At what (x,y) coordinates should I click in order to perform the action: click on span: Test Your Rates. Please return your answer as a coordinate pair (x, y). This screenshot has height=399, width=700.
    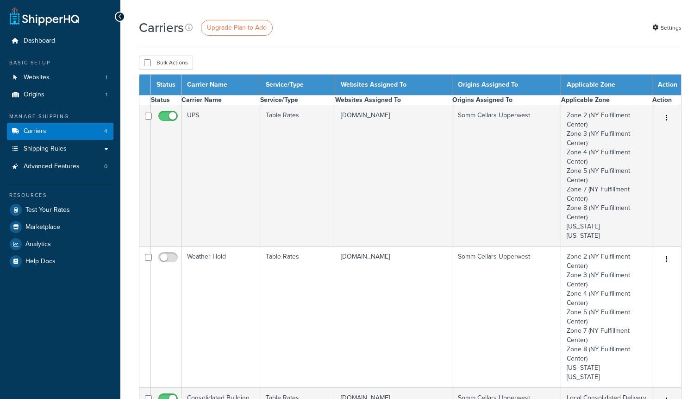
    Looking at the image, I should click on (48, 210).